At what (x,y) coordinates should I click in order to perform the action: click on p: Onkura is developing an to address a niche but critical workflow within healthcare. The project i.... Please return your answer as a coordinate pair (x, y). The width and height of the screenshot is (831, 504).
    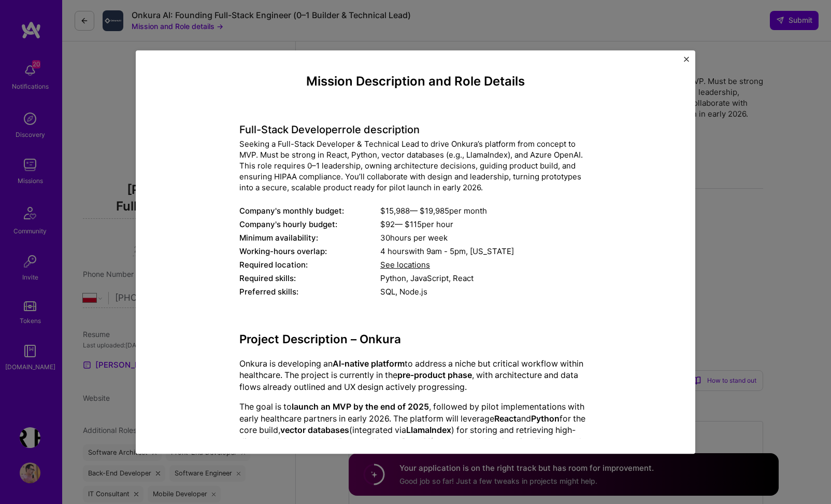
    Looking at the image, I should click on (415, 375).